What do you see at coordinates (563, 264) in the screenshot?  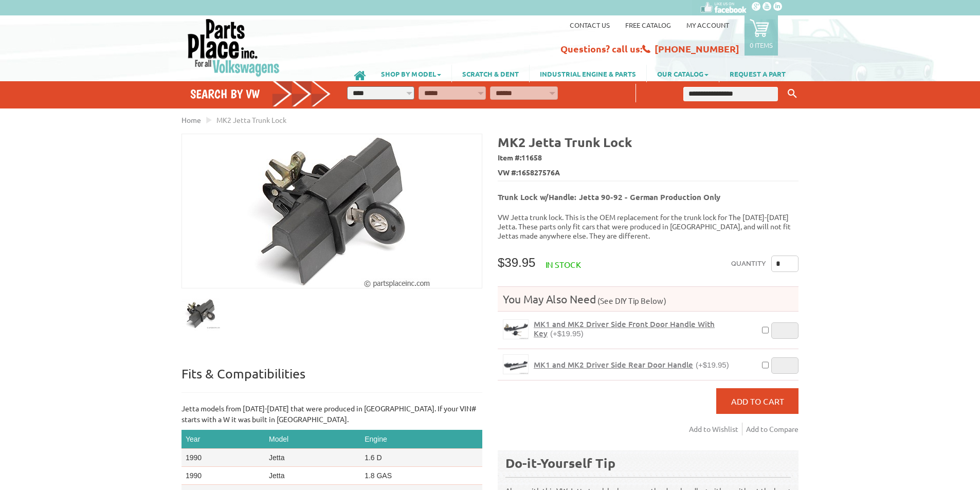 I see `span: In stock` at bounding box center [563, 264].